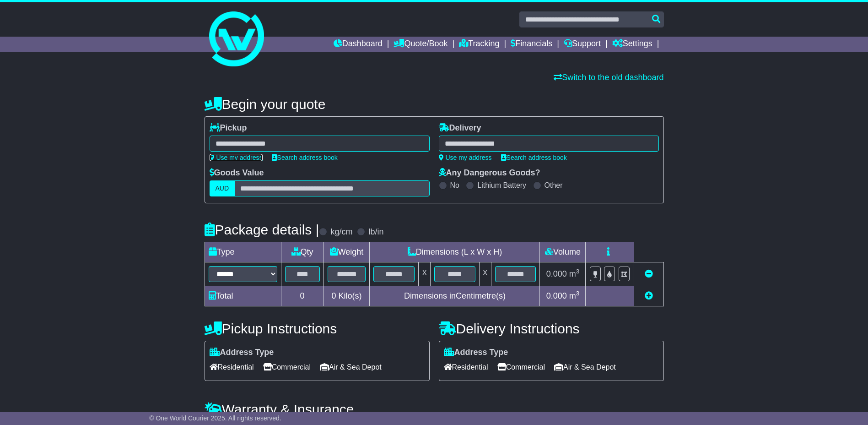 This screenshot has height=425, width=868. What do you see at coordinates (229, 128) in the screenshot?
I see `label: Pickup` at bounding box center [229, 128].